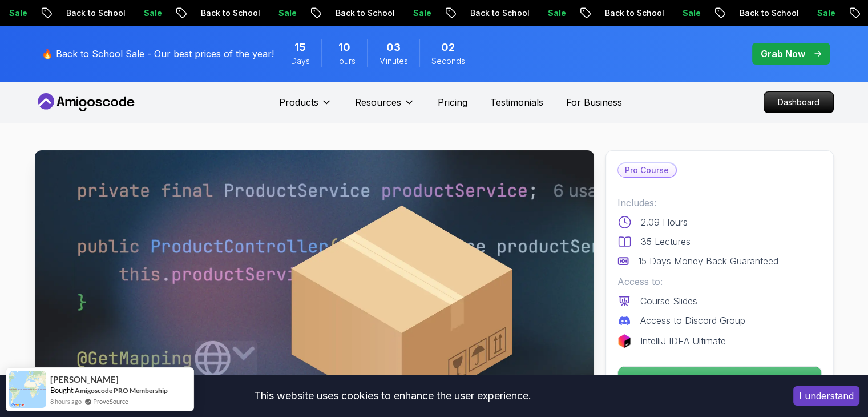 The width and height of the screenshot is (868, 417). I want to click on p: Pricing, so click(453, 102).